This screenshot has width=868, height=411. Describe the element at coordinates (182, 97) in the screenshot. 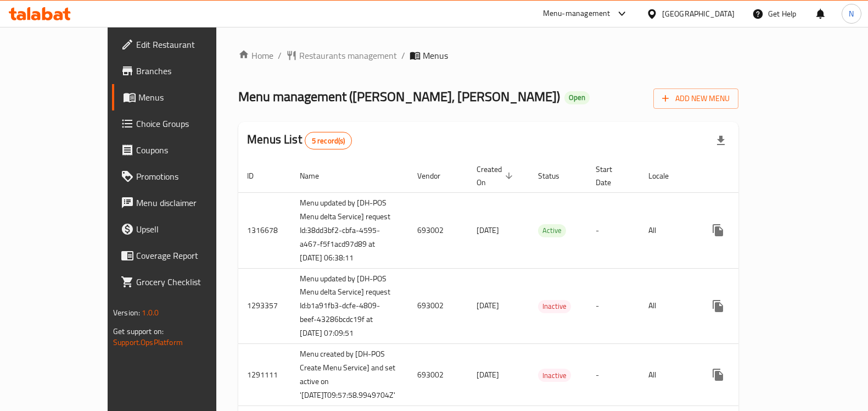

I see `a: Menus` at that location.